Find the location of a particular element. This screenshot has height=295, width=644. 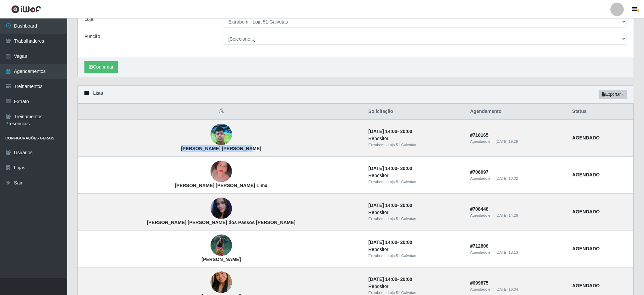

th: Status is located at coordinates (601, 111).